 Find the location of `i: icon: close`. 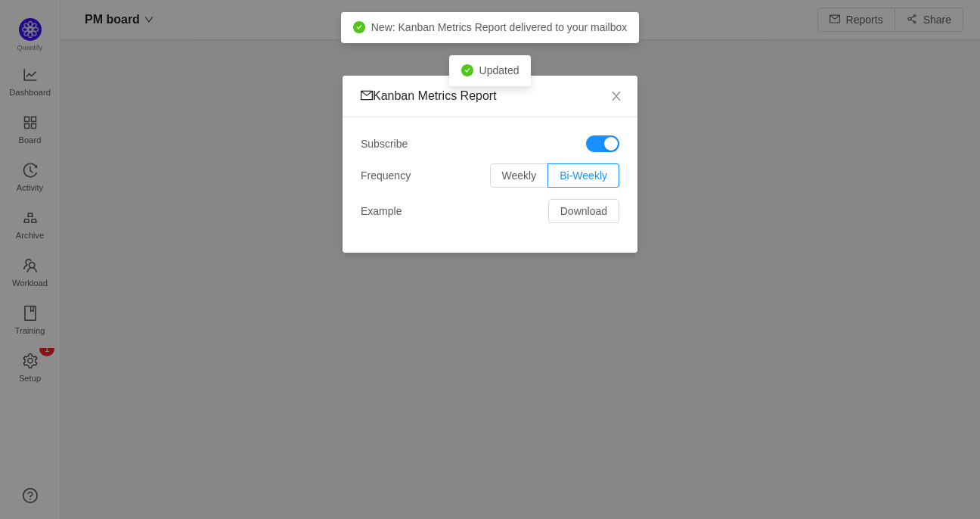

i: icon: close is located at coordinates (616, 96).